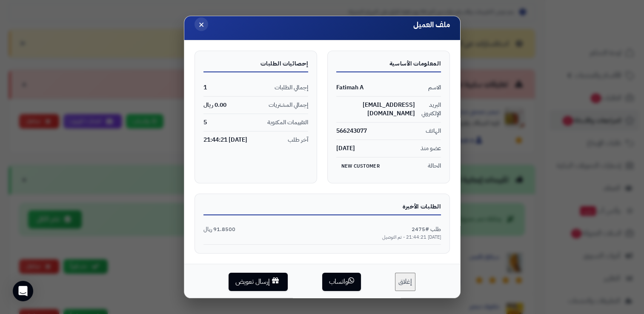 This screenshot has width=644, height=314. Describe the element at coordinates (205, 88) in the screenshot. I see `span: 1` at that location.